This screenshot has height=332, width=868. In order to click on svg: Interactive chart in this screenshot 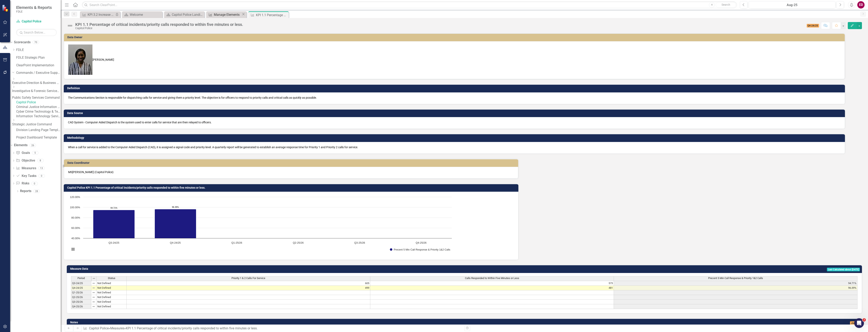, I will do `click(261, 225)`.